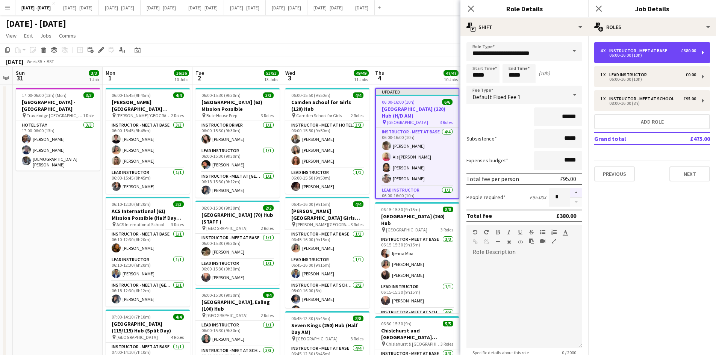 This screenshot has height=355, width=716. Describe the element at coordinates (640, 51) in the screenshot. I see `div: Instructor - Meet at Base` at that location.